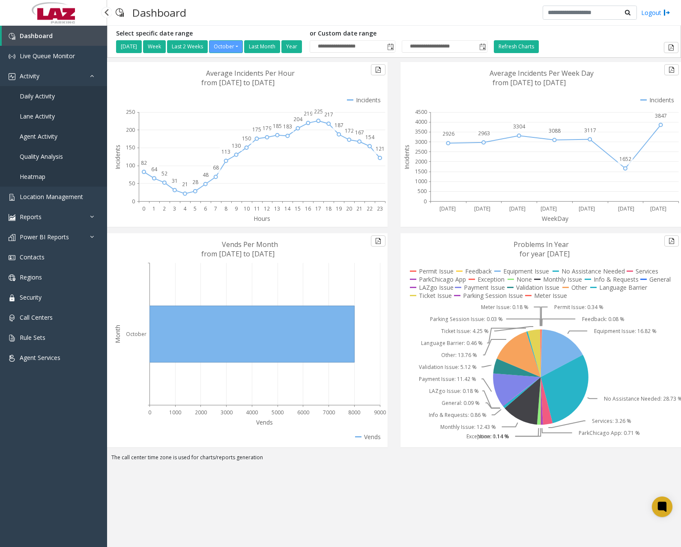  What do you see at coordinates (541, 245) in the screenshot?
I see `text: Problems In Year` at bounding box center [541, 245].